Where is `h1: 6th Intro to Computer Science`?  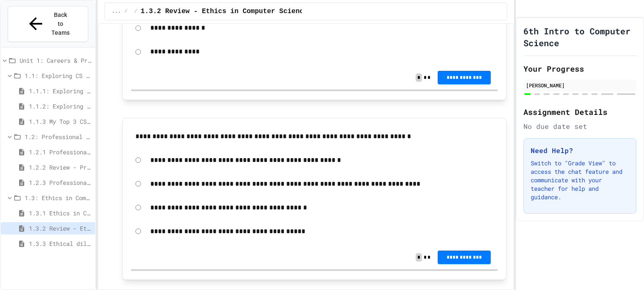
h1: 6th Intro to Computer Science is located at coordinates (580, 37).